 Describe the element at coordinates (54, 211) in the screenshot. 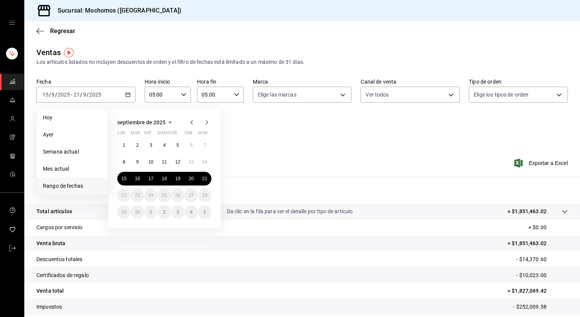

I see `p: Total artículos` at that location.